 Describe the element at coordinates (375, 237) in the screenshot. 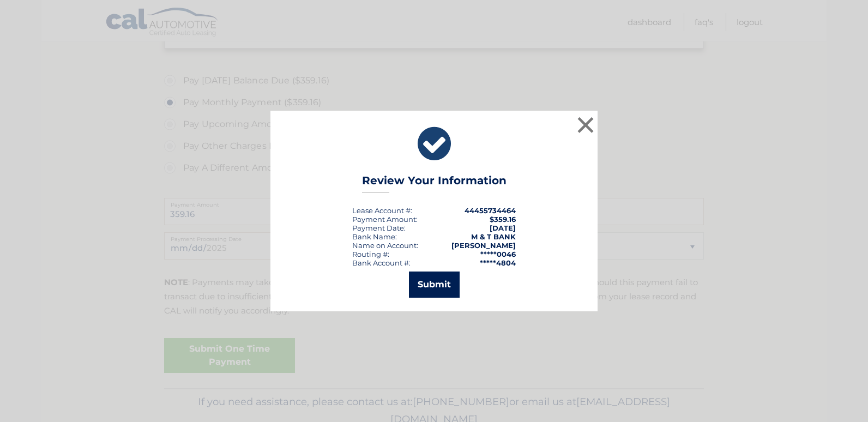

I see `div: Bank Name:` at that location.